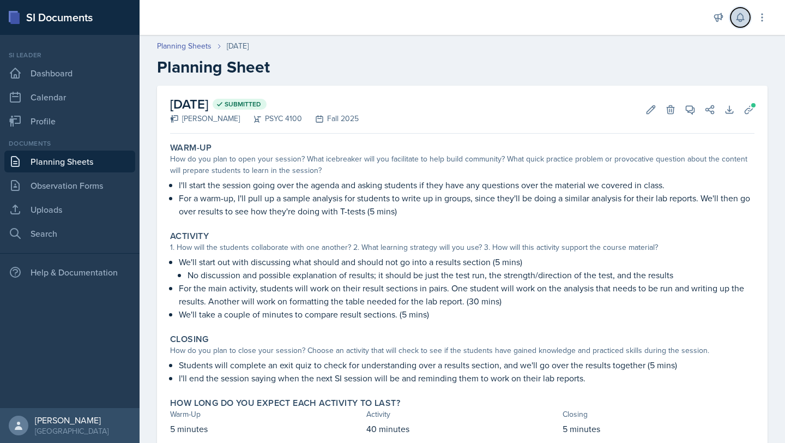 The image size is (785, 443). What do you see at coordinates (70, 185) in the screenshot?
I see `a: Observation Forms` at bounding box center [70, 185].